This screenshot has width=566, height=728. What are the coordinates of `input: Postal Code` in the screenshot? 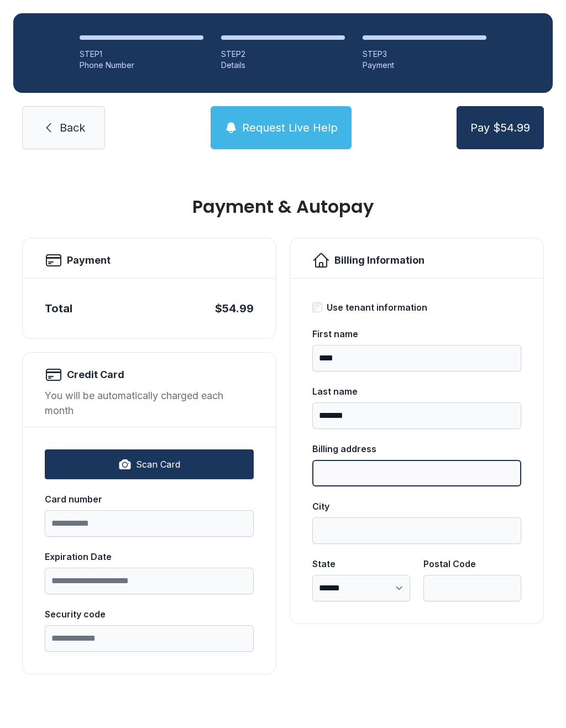 It's located at (473, 588).